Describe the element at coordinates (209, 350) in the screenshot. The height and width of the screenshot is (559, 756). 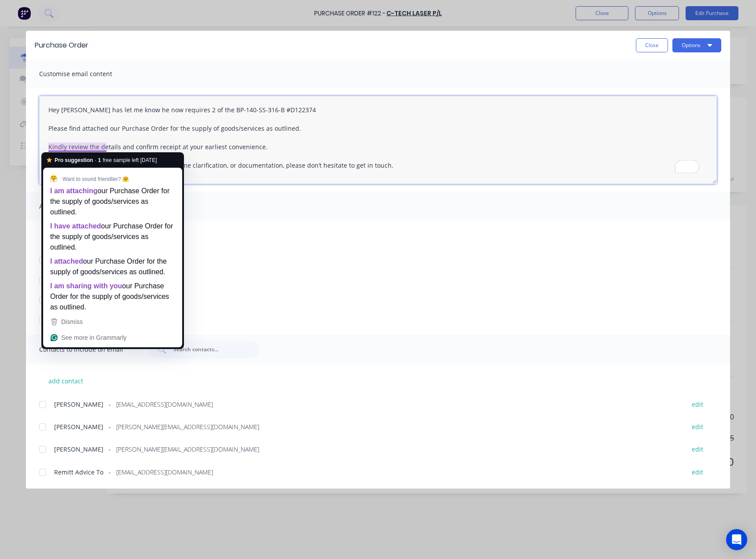
I see `input: Search contacts...` at that location.